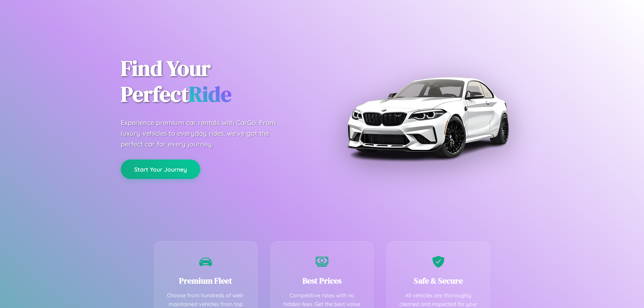 This screenshot has width=644, height=308. I want to click on p: Experience premium car rentals with CarGo. From luxury vehicles to everyday rides, we've got the ..., so click(205, 133).